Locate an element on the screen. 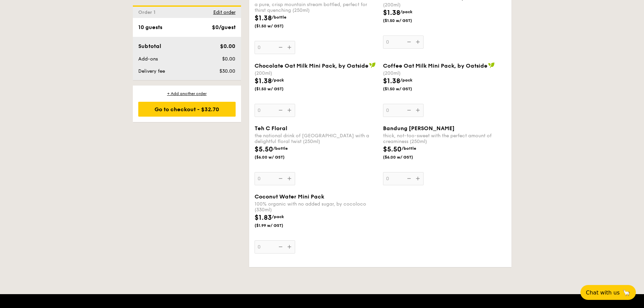 Image resolution: width=644 pixels, height=308 pixels. span: Add-ons is located at coordinates (148, 59).